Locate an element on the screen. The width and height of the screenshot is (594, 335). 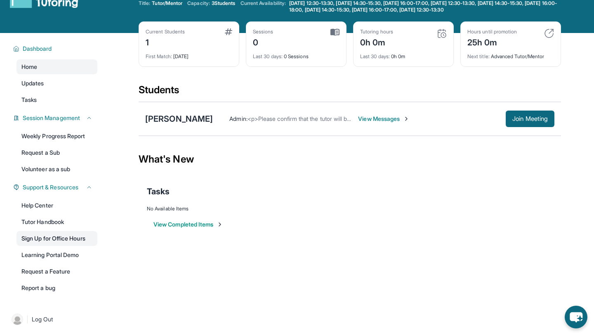
button: View Completed Items is located at coordinates (188, 225).